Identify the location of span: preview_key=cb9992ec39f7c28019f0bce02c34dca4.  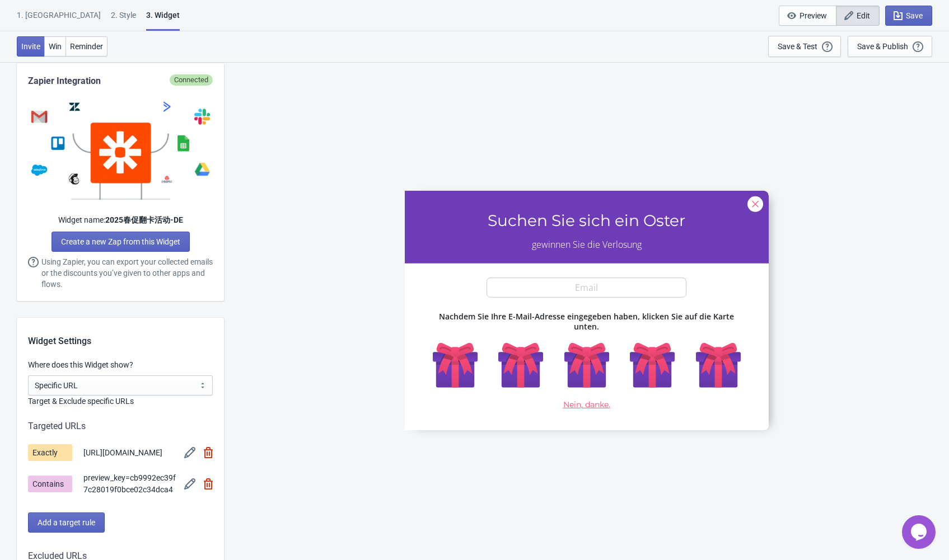
(131, 484).